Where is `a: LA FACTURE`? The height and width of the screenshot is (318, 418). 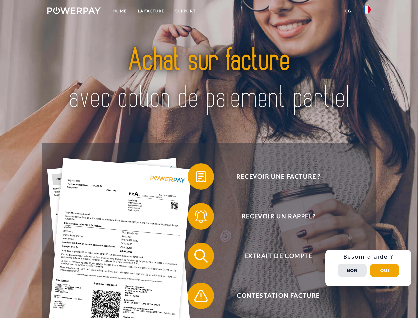 a: LA FACTURE is located at coordinates (151, 11).